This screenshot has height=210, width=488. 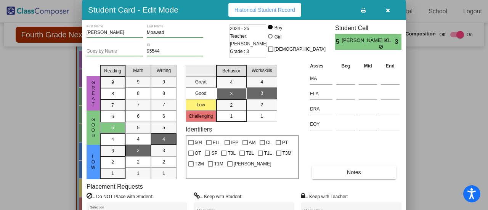 I want to click on span: IEP, so click(x=235, y=143).